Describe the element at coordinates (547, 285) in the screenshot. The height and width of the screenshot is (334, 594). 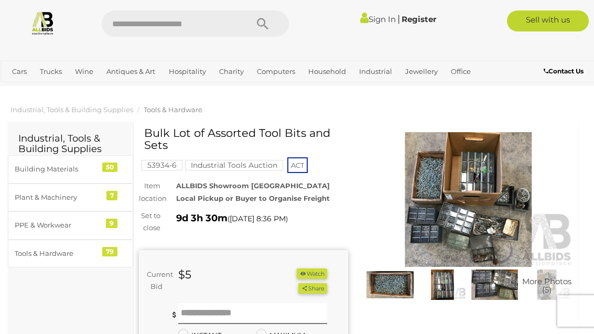
I see `span: More Photos (5)` at that location.